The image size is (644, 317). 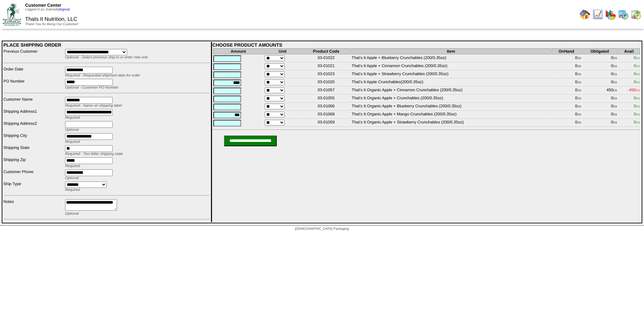 I want to click on th: Product Code, so click(x=326, y=51).